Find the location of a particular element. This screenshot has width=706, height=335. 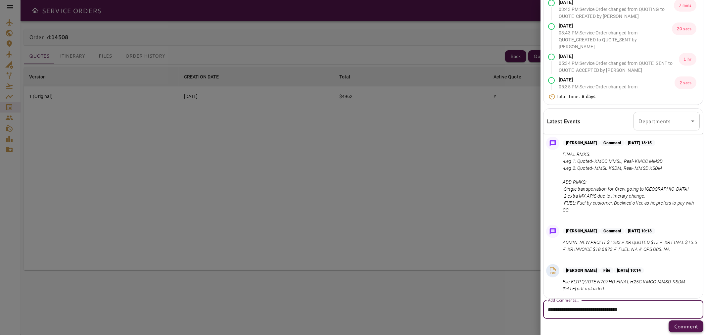

b: 8 days is located at coordinates (588, 96).